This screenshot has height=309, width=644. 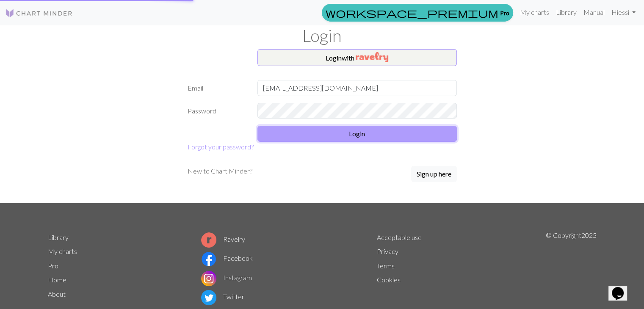 I want to click on a: Forgot your password?, so click(x=220, y=146).